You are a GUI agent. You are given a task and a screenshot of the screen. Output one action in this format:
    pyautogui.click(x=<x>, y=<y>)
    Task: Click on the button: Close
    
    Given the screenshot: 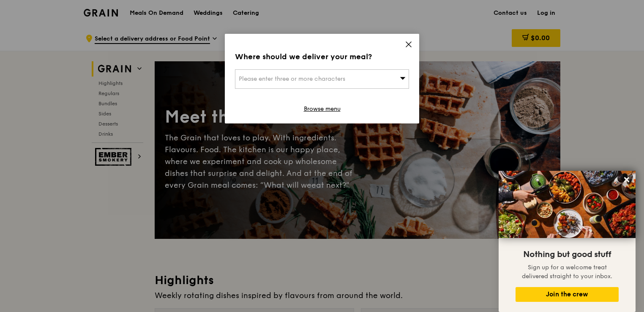 What is the action you would take?
    pyautogui.click(x=626, y=180)
    